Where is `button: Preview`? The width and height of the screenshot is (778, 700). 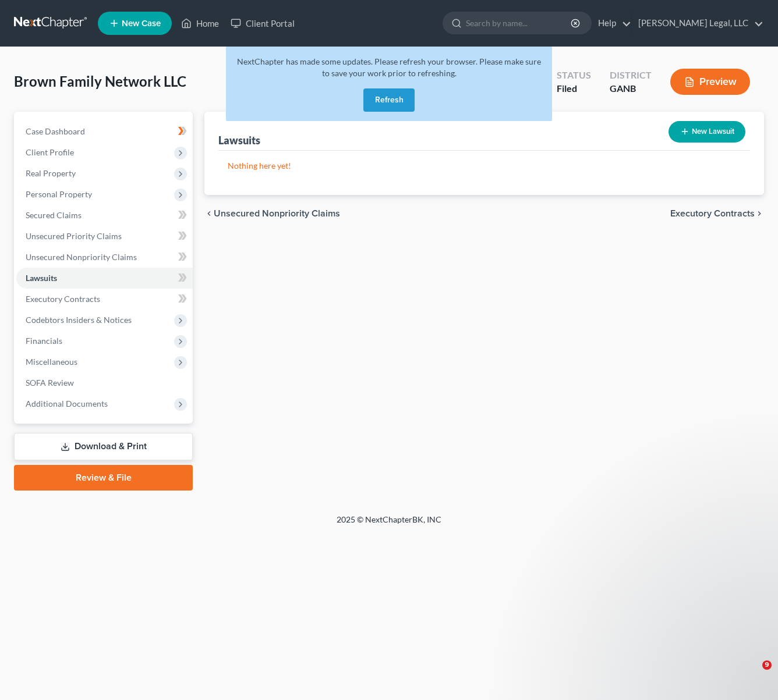 button: Preview is located at coordinates (710, 82).